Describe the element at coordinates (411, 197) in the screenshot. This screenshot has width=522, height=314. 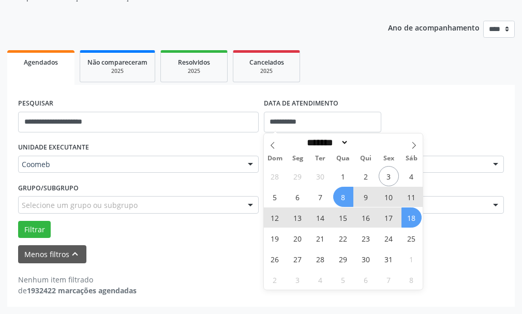
I see `span: Outubro 11, 2025` at that location.